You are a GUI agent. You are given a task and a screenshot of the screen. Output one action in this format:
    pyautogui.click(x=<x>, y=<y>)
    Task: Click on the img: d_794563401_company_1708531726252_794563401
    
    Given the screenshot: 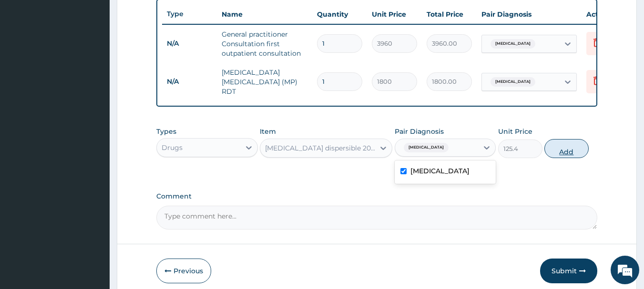 What is the action you would take?
    pyautogui.click(x=28, y=60)
    